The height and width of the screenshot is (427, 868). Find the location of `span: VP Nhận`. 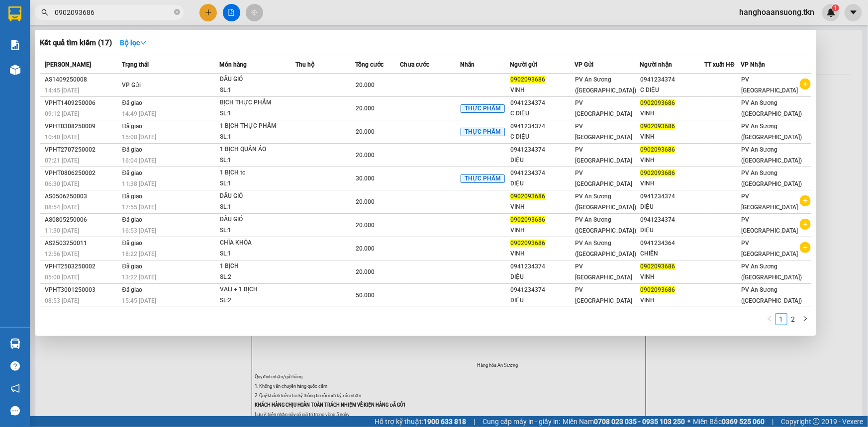

span: VP Nhận is located at coordinates (752, 65).